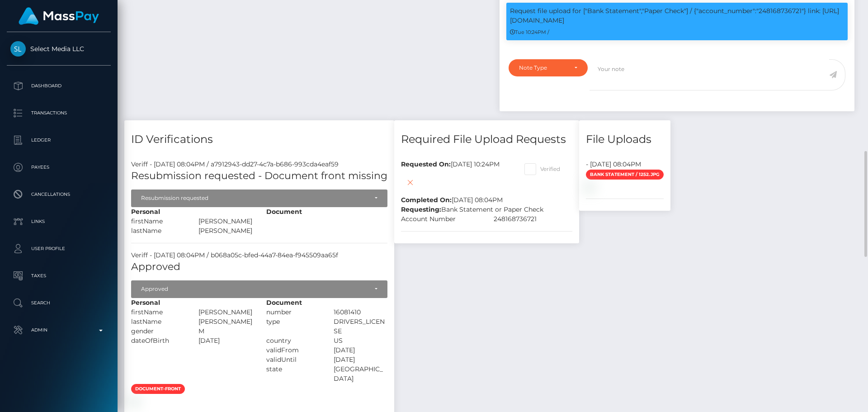 This screenshot has height=412, width=868. I want to click on a: Cancellations, so click(59, 195).